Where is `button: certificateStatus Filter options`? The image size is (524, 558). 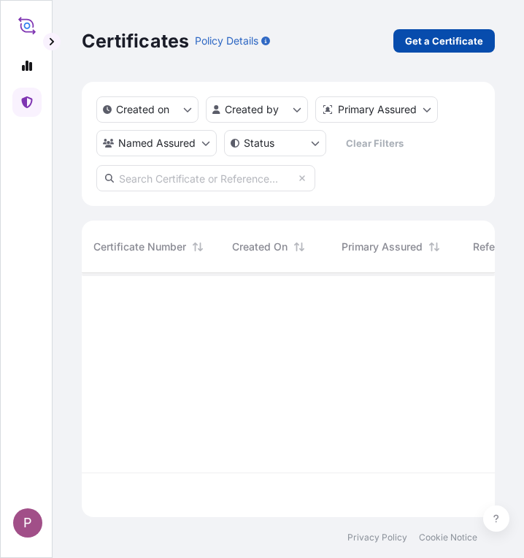 button: certificateStatus Filter options is located at coordinates (275, 143).